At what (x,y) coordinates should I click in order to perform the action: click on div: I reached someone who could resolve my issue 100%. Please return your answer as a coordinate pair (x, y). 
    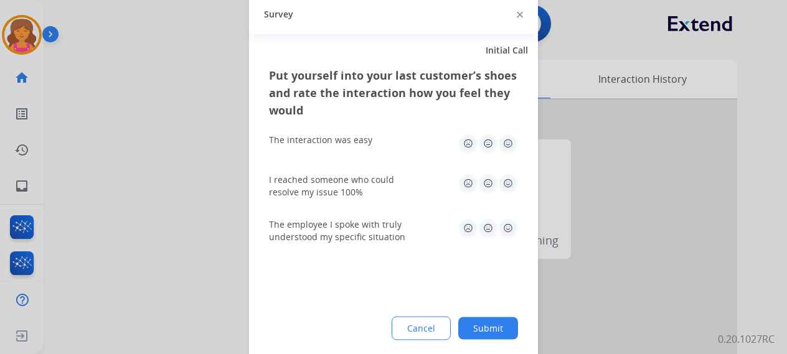
    Looking at the image, I should click on (344, 185).